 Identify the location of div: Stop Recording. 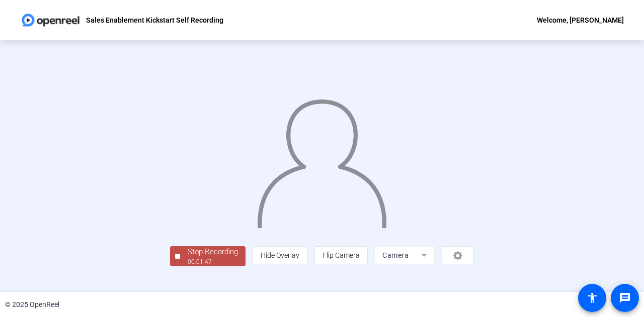
(213, 252).